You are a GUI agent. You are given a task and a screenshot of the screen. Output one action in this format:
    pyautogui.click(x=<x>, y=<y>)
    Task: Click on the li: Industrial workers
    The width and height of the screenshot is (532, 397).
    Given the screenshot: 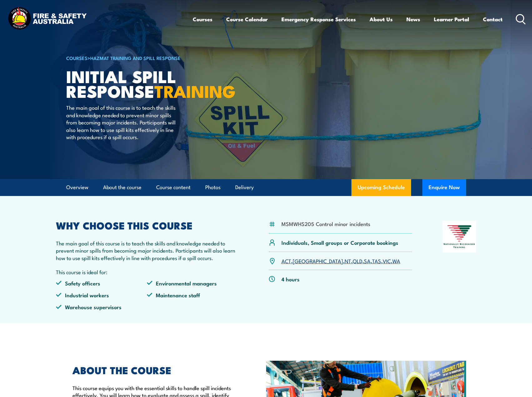 What is the action you would take?
    pyautogui.click(x=102, y=295)
    